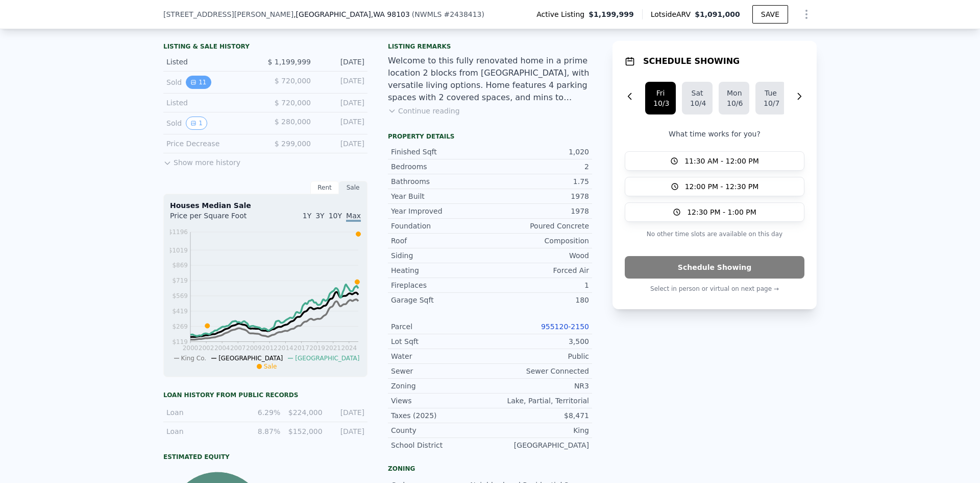  I want to click on div: 10/3, so click(661, 104).